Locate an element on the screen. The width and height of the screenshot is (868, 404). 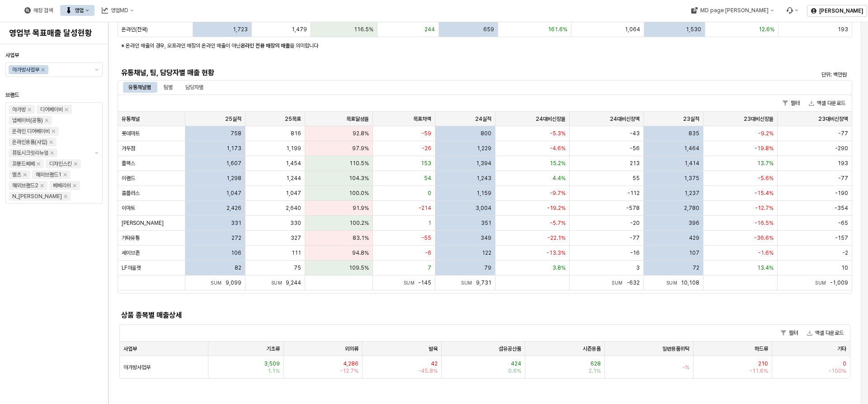
button: 제안 사항 표시 is located at coordinates (97, 70).